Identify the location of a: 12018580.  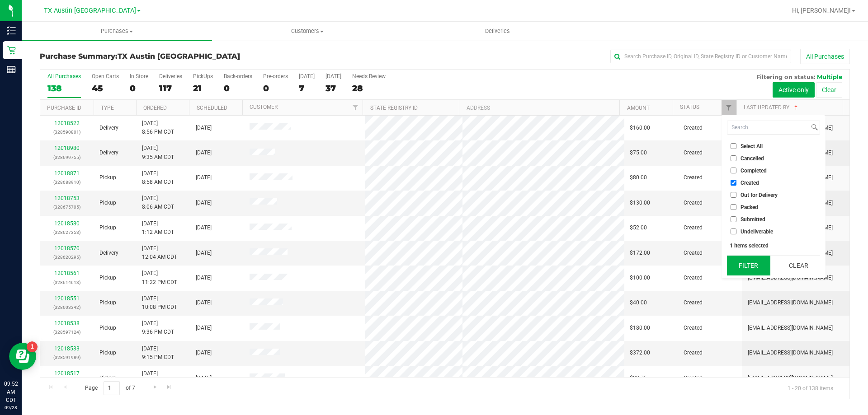
(67, 223).